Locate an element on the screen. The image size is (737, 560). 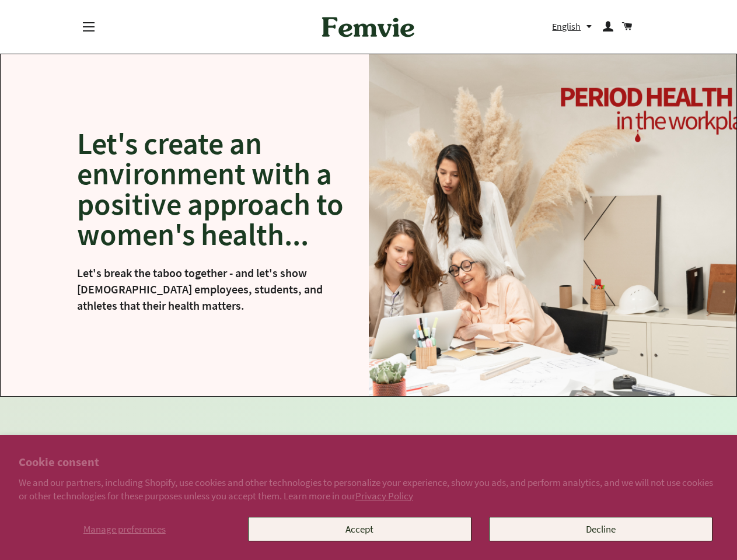
button: English is located at coordinates (575, 26).